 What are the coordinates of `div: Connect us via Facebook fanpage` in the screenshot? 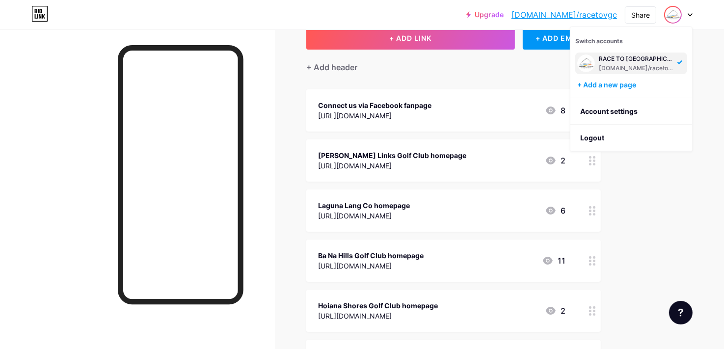 It's located at (374, 105).